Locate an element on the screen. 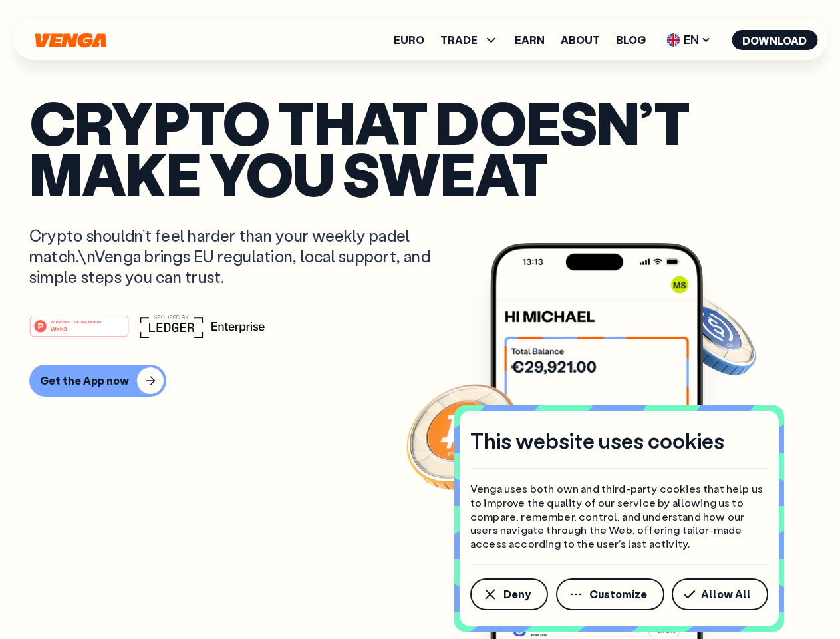 This screenshot has height=639, width=840. div: Get the App now is located at coordinates (84, 381).